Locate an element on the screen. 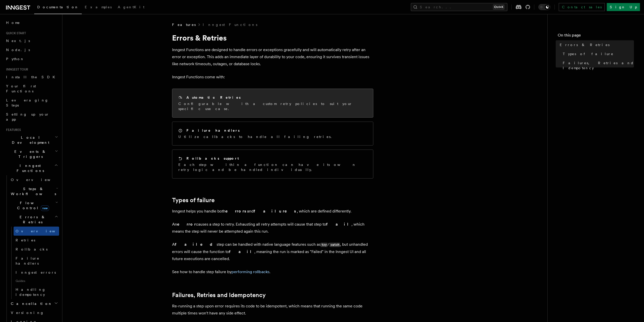  strong: failures is located at coordinates (275, 211).